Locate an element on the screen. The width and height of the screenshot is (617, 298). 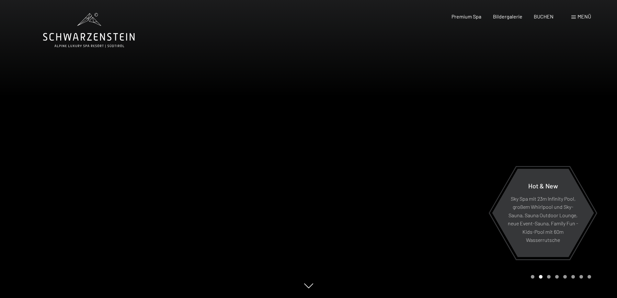
div: Carousel Page 5 is located at coordinates (565, 276).